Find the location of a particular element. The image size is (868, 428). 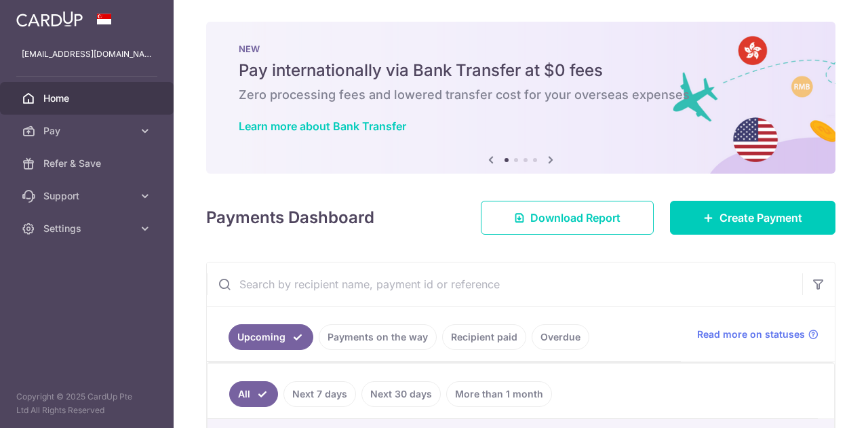

span: Read more on statuses is located at coordinates (751, 335).